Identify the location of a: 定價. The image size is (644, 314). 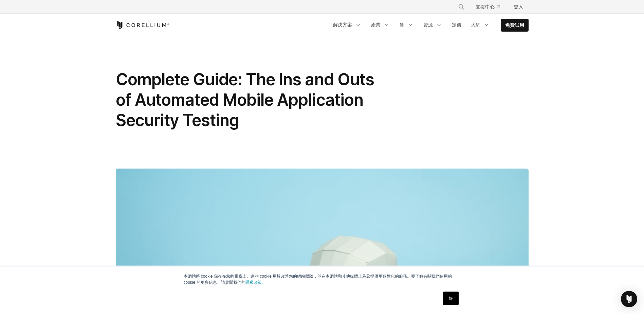
(457, 25).